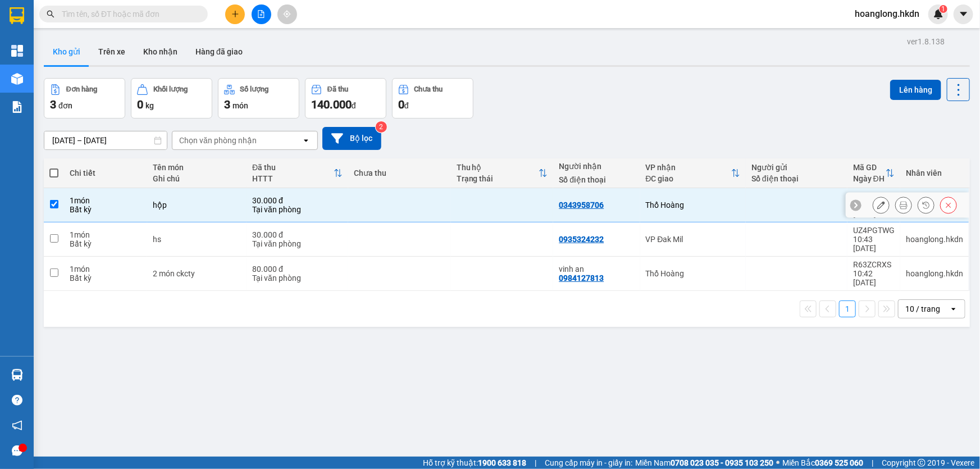 The height and width of the screenshot is (469, 980). I want to click on span: đơn, so click(65, 106).